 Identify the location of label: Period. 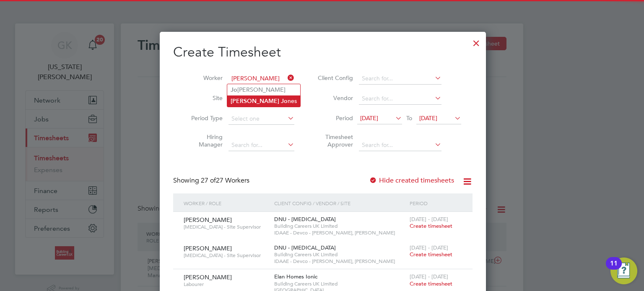
(334, 118).